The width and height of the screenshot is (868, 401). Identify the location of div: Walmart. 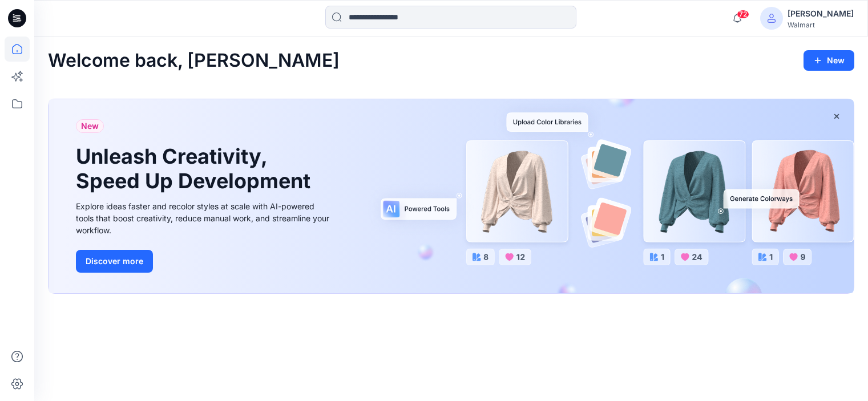
(820, 24).